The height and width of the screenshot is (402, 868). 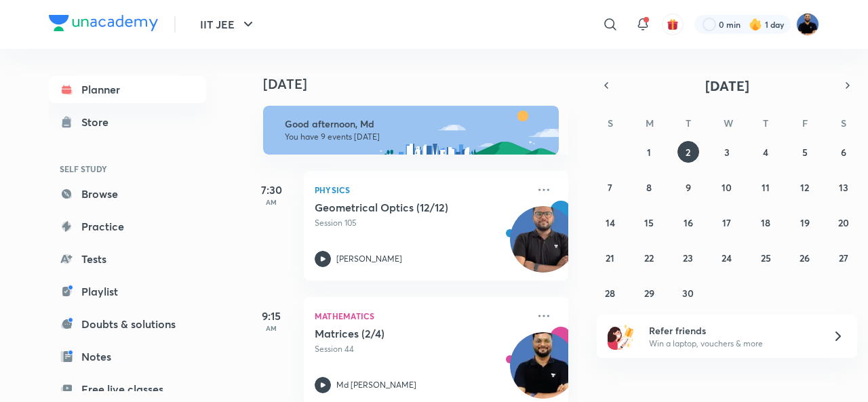 I want to click on abbr: September 26, 2025, so click(x=804, y=257).